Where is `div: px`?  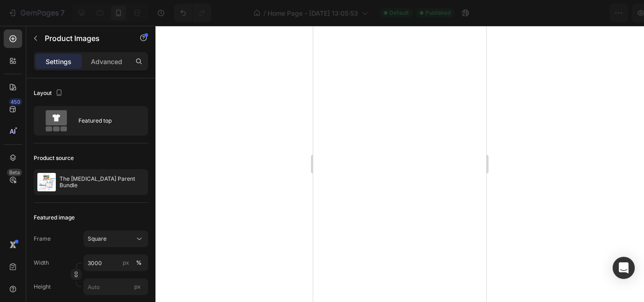
div: px is located at coordinates (126, 263).